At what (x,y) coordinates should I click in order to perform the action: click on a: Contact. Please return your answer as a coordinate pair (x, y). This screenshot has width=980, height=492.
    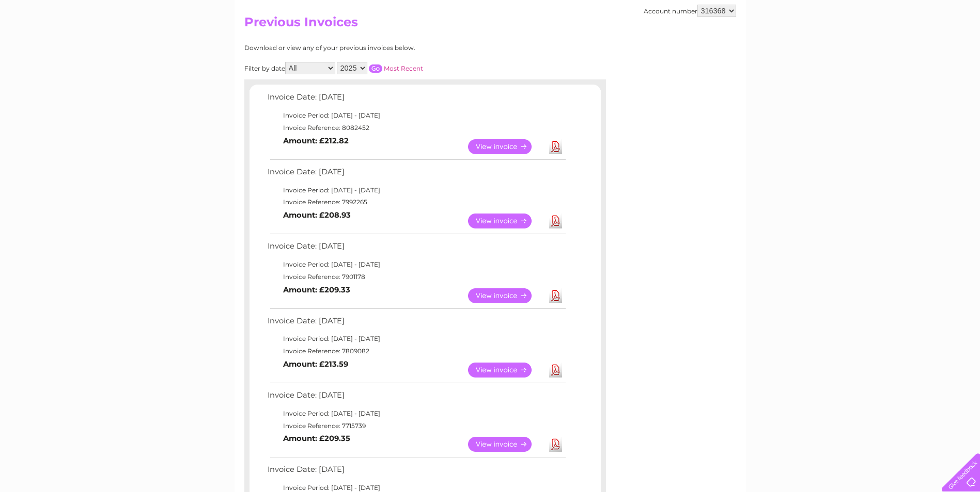
    Looking at the image, I should click on (924, 47).